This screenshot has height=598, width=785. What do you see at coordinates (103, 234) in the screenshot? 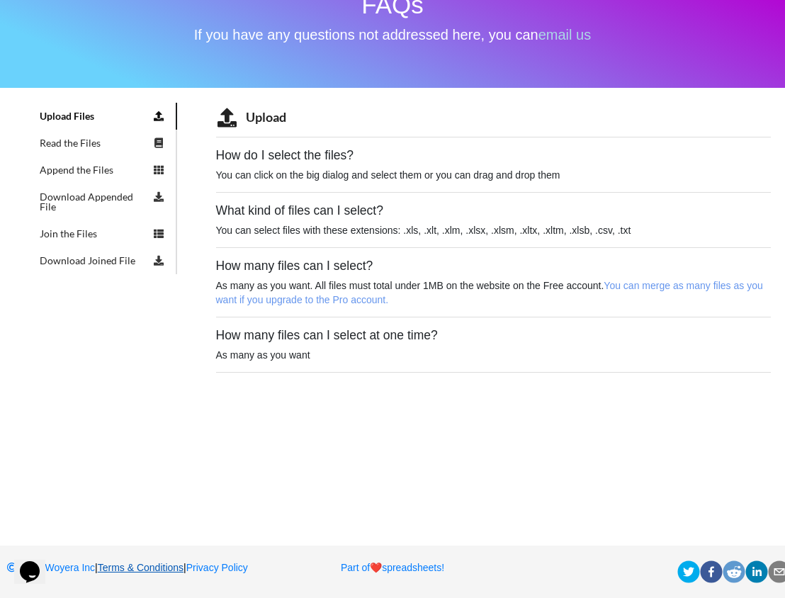
I see `a: Join the Files` at bounding box center [103, 234].